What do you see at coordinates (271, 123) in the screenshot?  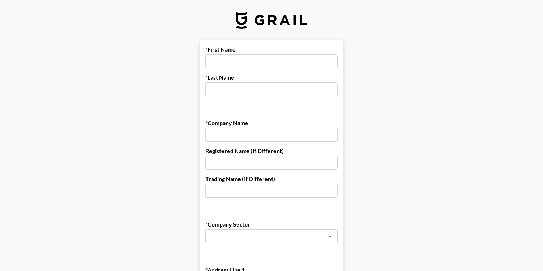 I see `label: Company Name` at bounding box center [271, 123].